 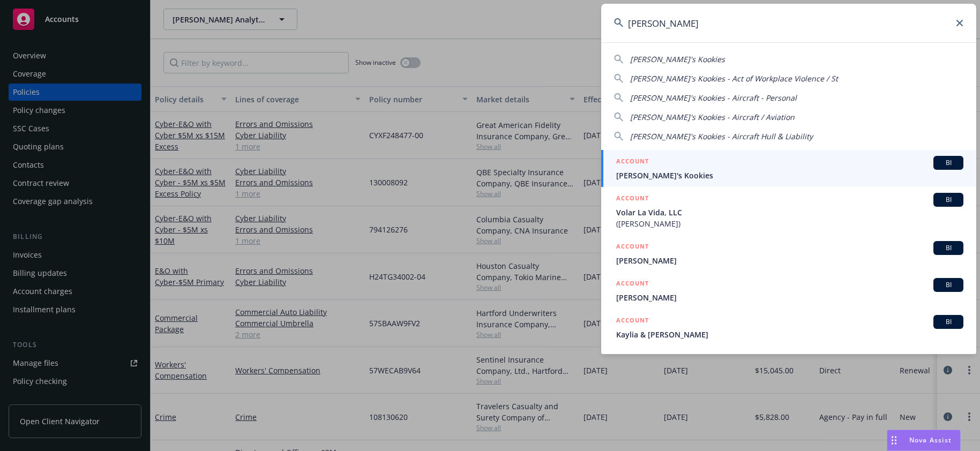 I want to click on button: Nova Assist, so click(x=924, y=441).